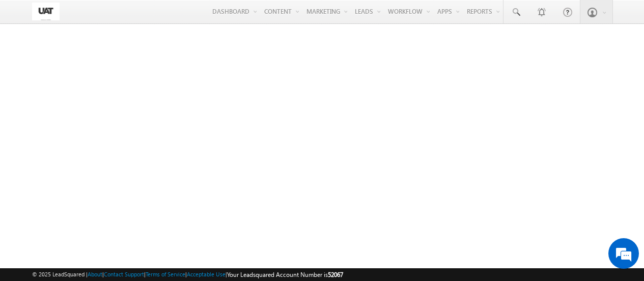 The image size is (644, 281). I want to click on img: Custom Logo, so click(46, 11).